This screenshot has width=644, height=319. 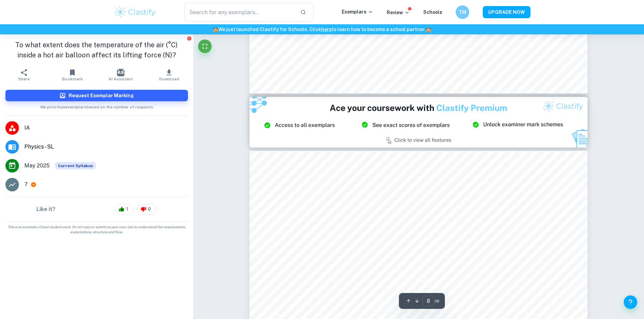 I want to click on span: Share, so click(x=24, y=79).